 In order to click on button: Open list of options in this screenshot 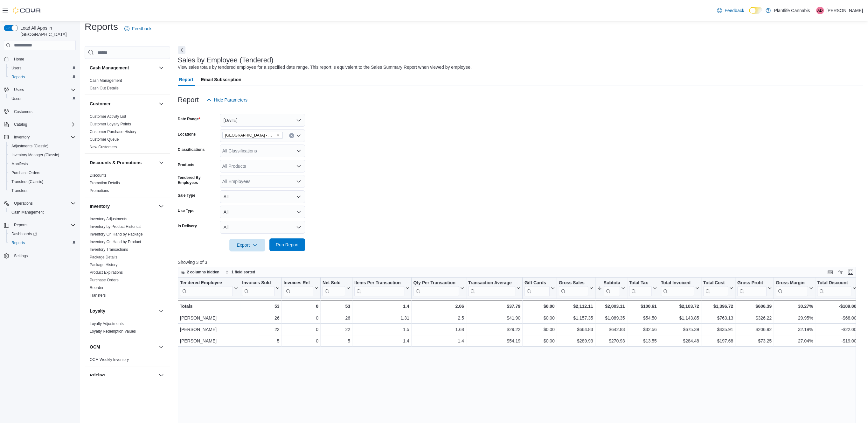, I will do `click(299, 181)`.